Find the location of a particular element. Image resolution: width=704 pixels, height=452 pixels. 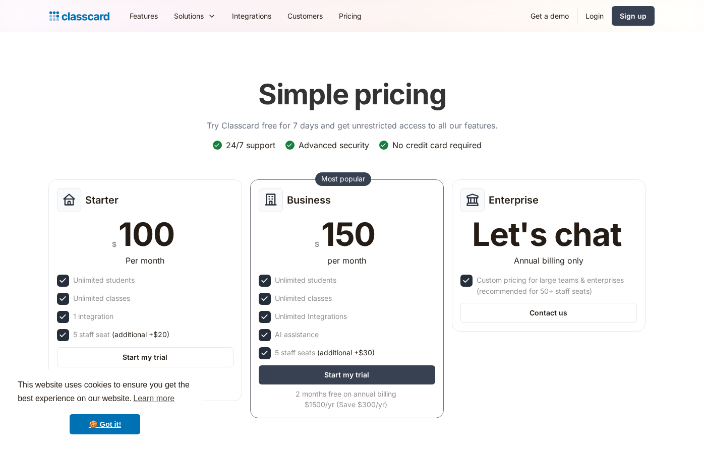

span: (additional +$30) is located at coordinates (346, 353).